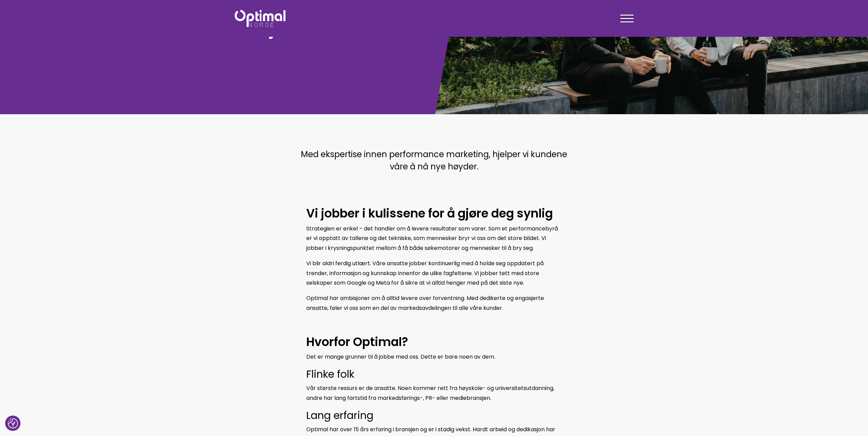 This screenshot has width=868, height=436. What do you see at coordinates (332, 29) in the screenshot?
I see `h1: Bli kjent med oss` at bounding box center [332, 29].